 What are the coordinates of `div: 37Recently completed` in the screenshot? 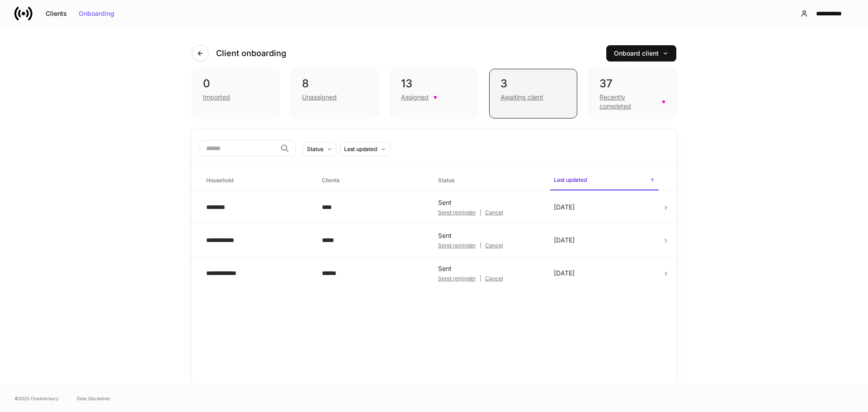 It's located at (632, 94).